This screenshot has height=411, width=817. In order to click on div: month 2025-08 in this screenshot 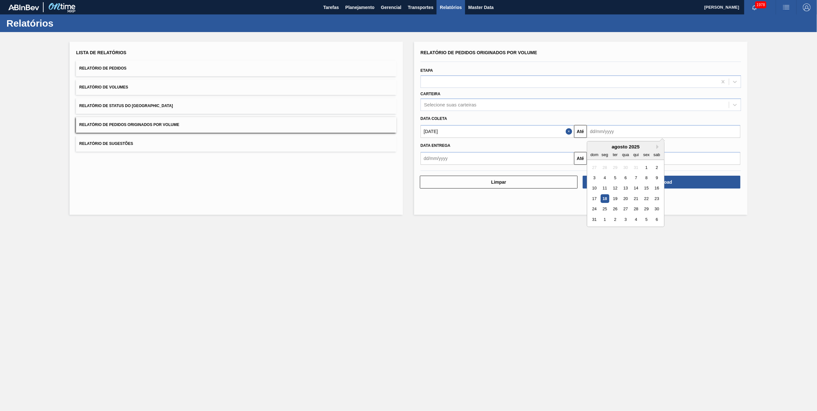, I will do `click(625, 193)`.